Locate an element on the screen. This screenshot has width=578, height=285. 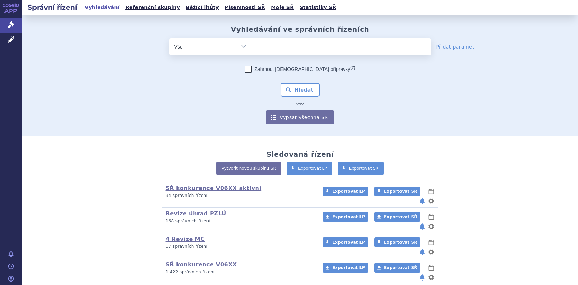
a: SŘ konkurence V06XX aktivní is located at coordinates (214, 188).